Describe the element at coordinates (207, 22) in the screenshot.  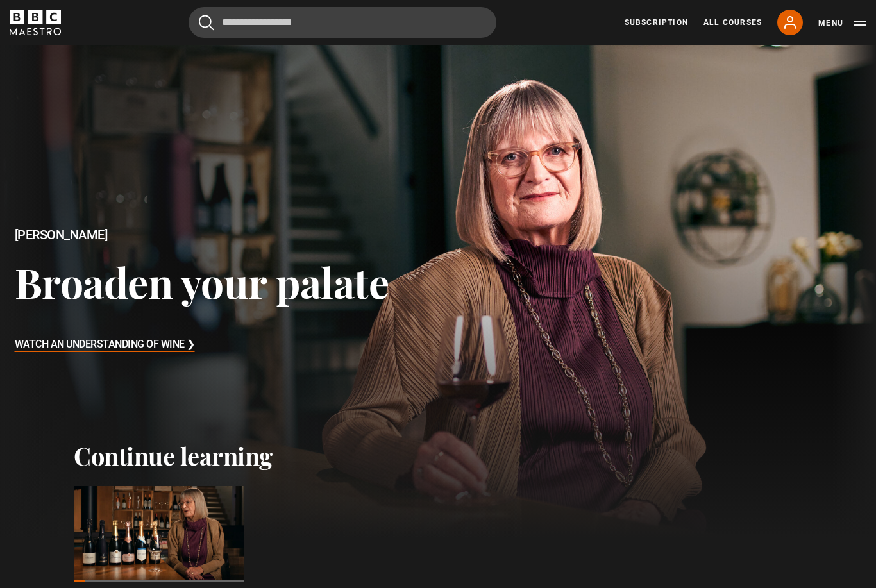
I see `button: Submit the search query` at that location.